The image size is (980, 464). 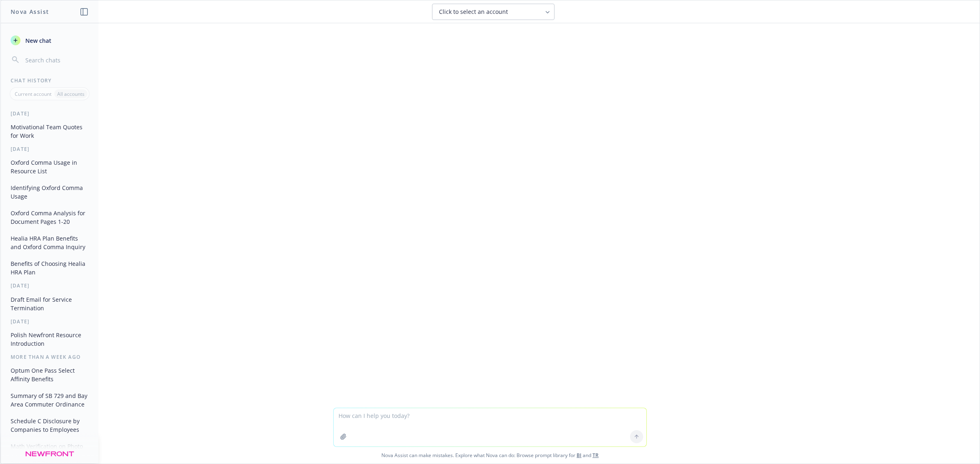 What do you see at coordinates (49, 304) in the screenshot?
I see `button: Draft Email for Service Termination` at bounding box center [49, 304].